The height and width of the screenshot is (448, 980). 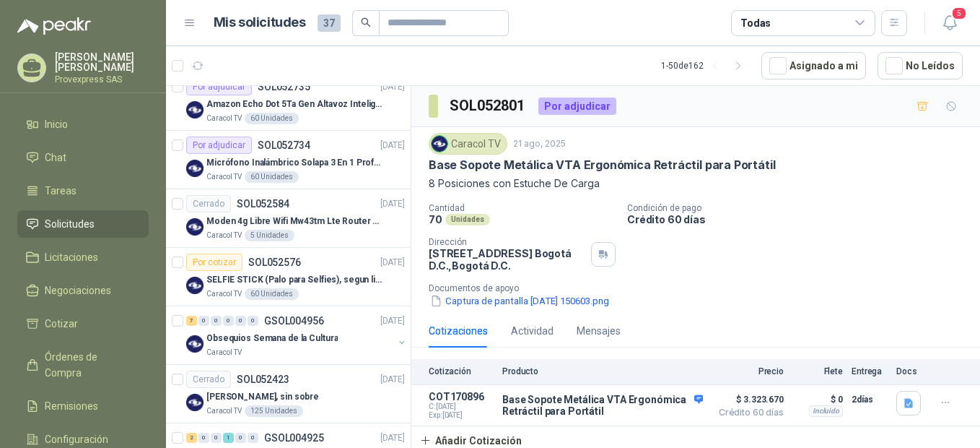 I want to click on div: Unidades, so click(x=468, y=220).